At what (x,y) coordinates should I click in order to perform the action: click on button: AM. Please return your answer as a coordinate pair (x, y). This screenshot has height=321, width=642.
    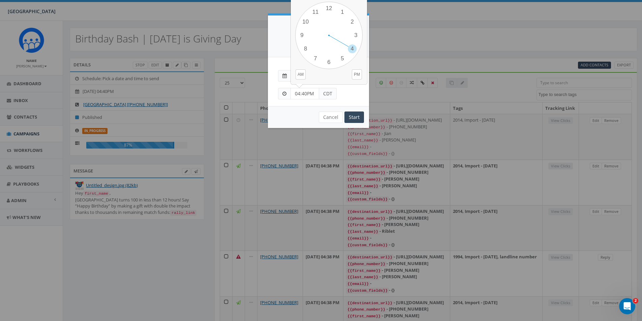
    Looking at the image, I should click on (301, 74).